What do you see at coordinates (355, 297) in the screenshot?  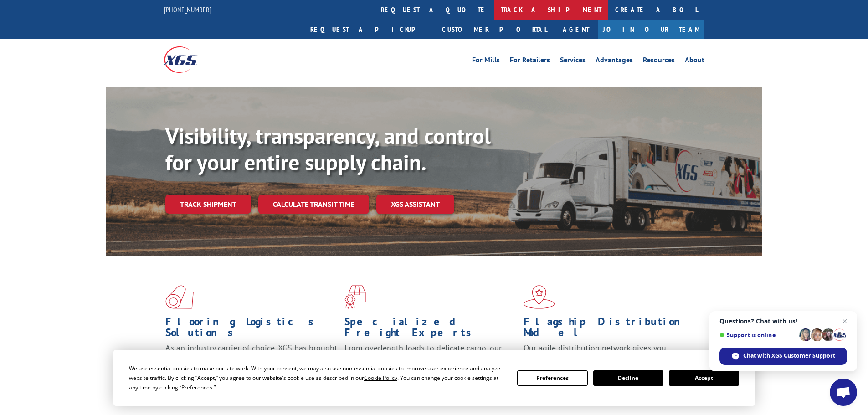 I see `img: xgs-icon-focused-on-flooring-red` at bounding box center [355, 297].